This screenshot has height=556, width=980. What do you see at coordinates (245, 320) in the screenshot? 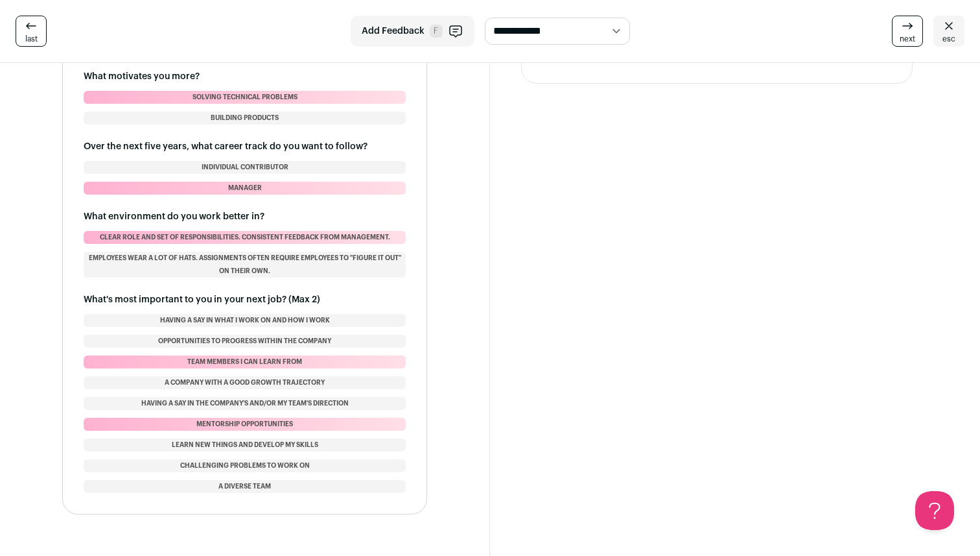
I see `li: Having a say in what I work on and how I work` at bounding box center [245, 320].